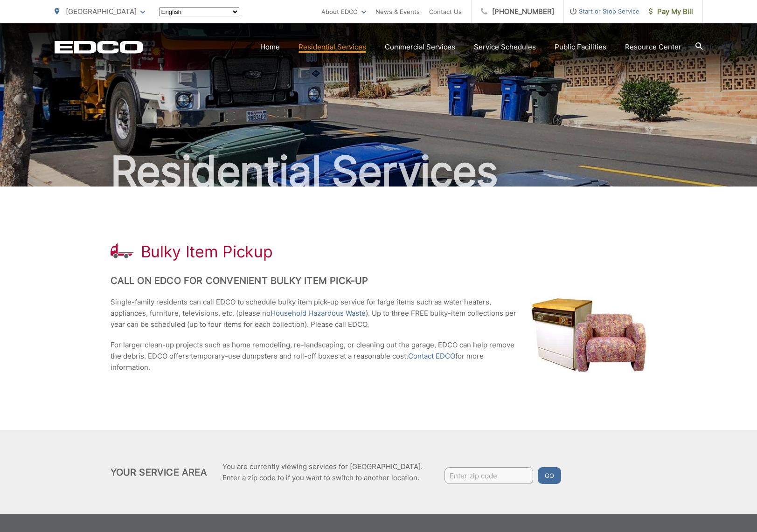  What do you see at coordinates (431, 356) in the screenshot?
I see `a: Contact EDCO` at bounding box center [431, 356].